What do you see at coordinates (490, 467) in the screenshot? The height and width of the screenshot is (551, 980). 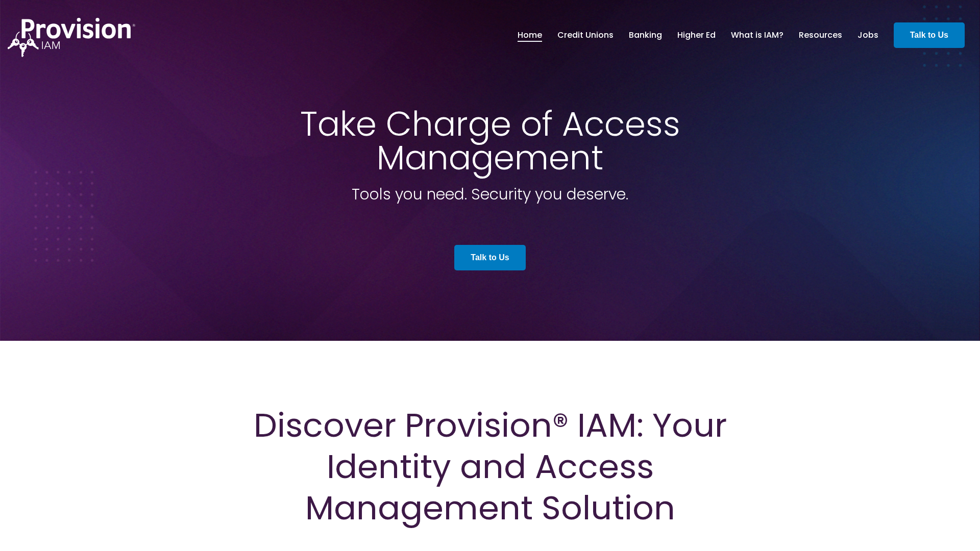 I see `h1: Discover Provision® IAM: Your Identity and Access Management Solution` at bounding box center [490, 467].